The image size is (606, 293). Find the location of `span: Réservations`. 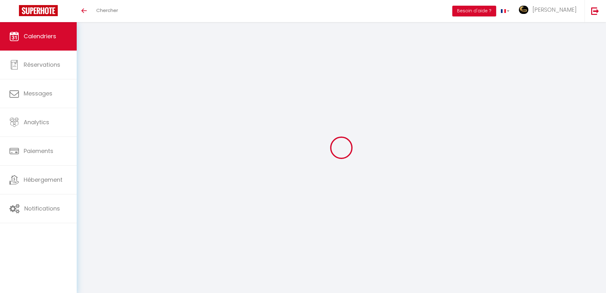

span: Réservations is located at coordinates (42, 64).